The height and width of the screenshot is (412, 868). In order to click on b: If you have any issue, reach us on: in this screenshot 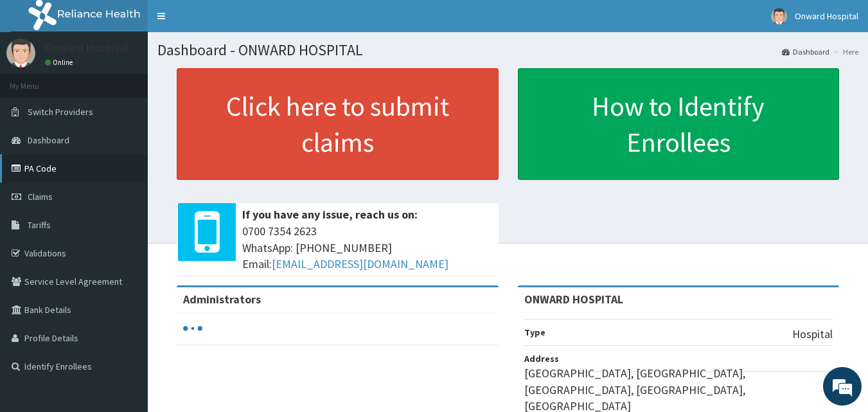, I will do `click(330, 214)`.